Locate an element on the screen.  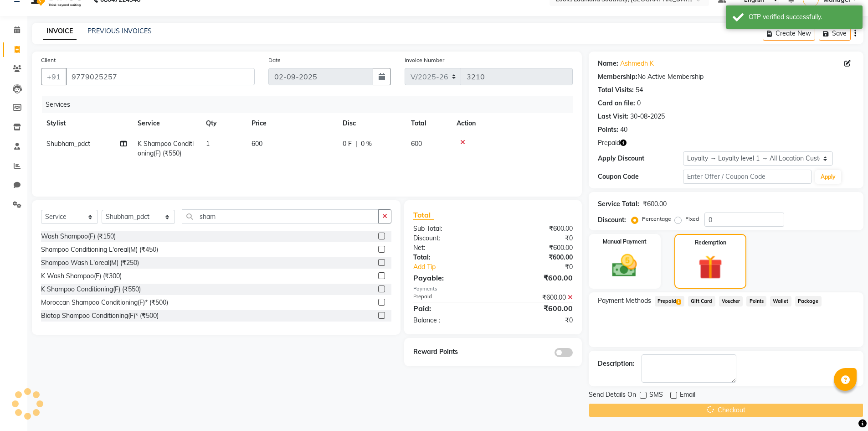
div: Sub Total: is located at coordinates (450, 229).